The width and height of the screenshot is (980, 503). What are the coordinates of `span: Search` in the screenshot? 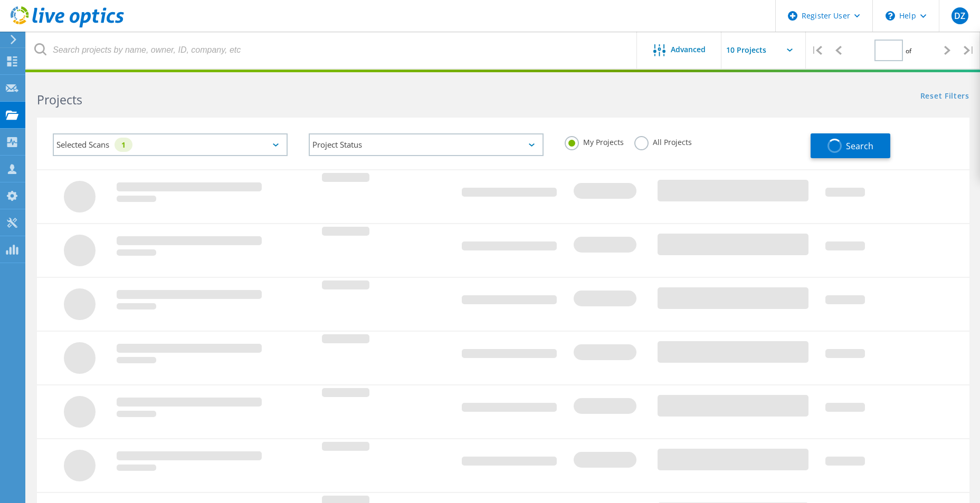 It's located at (860, 146).